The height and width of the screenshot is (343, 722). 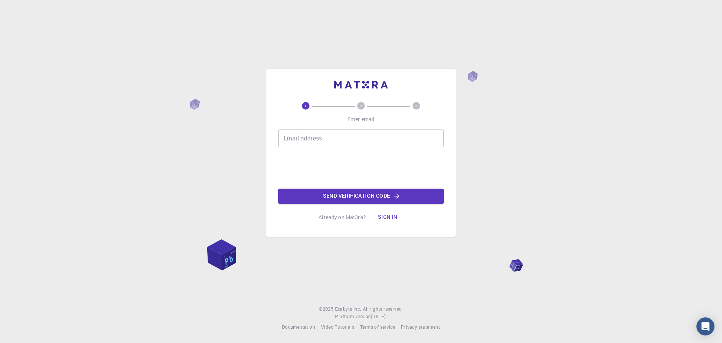 I want to click on span: Terms of service, so click(x=377, y=326).